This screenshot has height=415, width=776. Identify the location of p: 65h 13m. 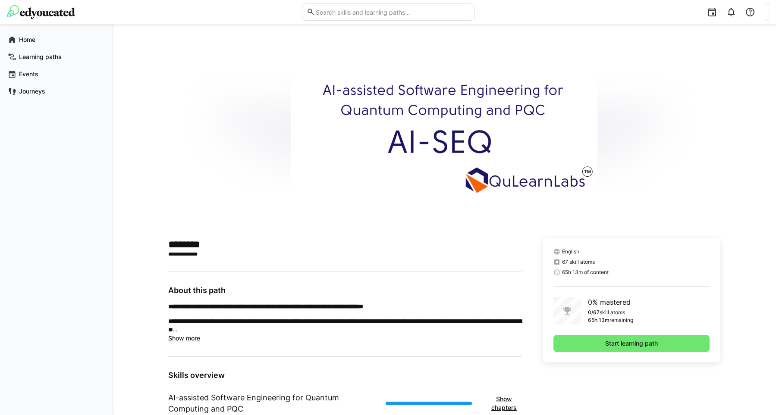
(599, 321).